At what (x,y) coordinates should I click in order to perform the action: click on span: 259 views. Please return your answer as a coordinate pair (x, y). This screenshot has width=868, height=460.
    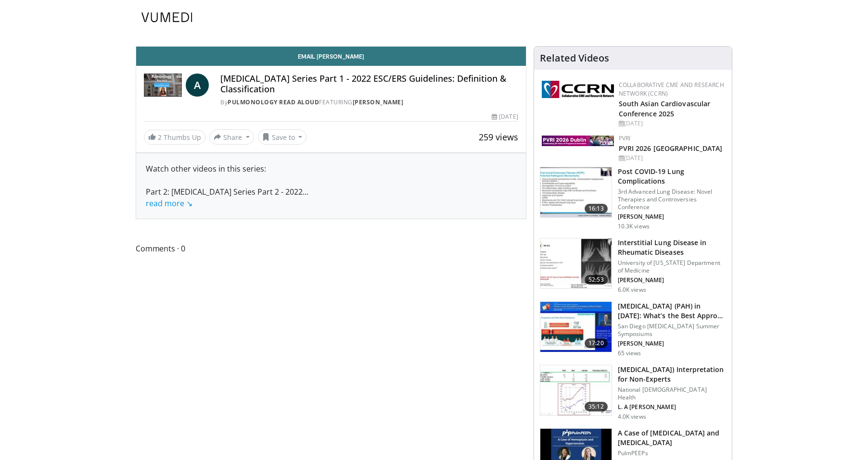
    Looking at the image, I should click on (498, 137).